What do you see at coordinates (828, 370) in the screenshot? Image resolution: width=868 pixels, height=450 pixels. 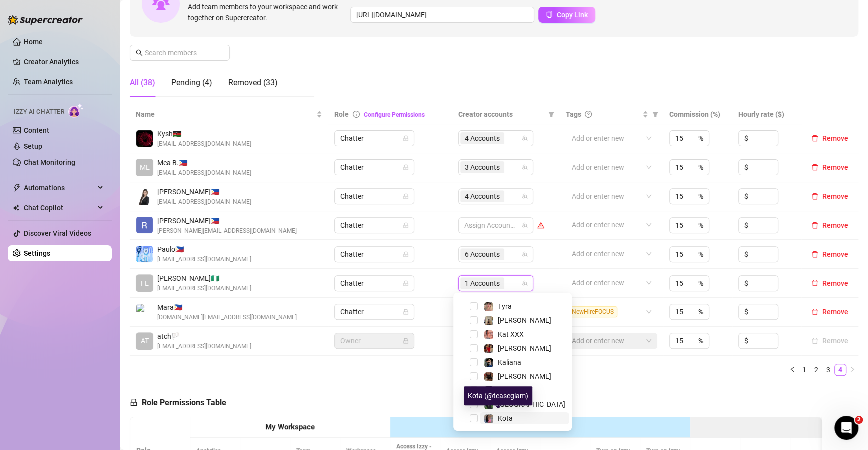 I see `a: 3` at bounding box center [828, 370].